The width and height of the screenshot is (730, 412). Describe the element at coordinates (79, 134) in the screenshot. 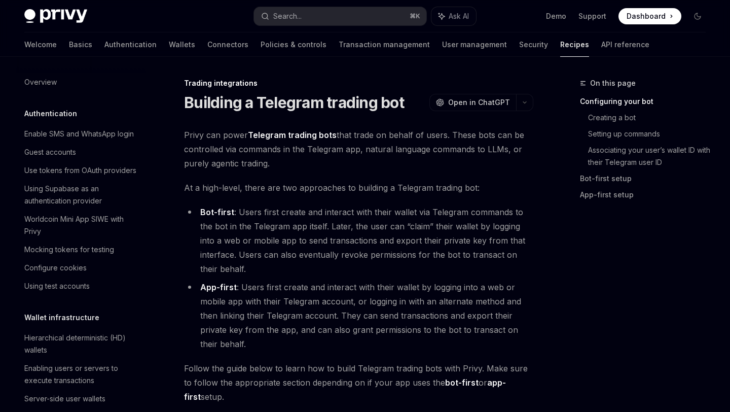

I see `div: Enable SMS and WhatsApp login` at that location.